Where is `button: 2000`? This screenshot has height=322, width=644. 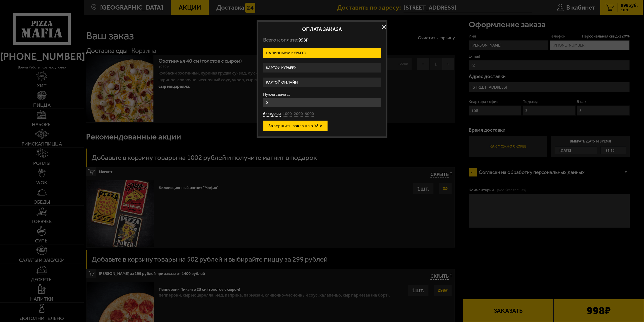 button: 2000 is located at coordinates (299, 114).